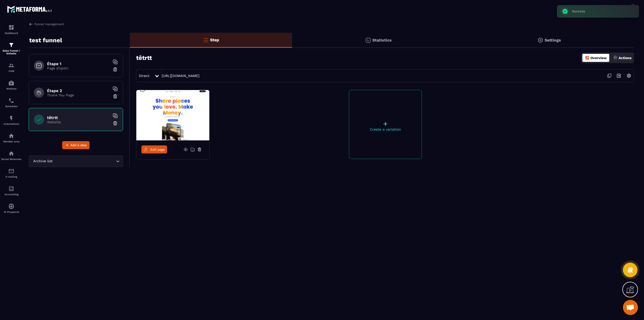 Image resolution: width=644 pixels, height=320 pixels. What do you see at coordinates (625, 58) in the screenshot?
I see `p: Actions` at bounding box center [625, 58].